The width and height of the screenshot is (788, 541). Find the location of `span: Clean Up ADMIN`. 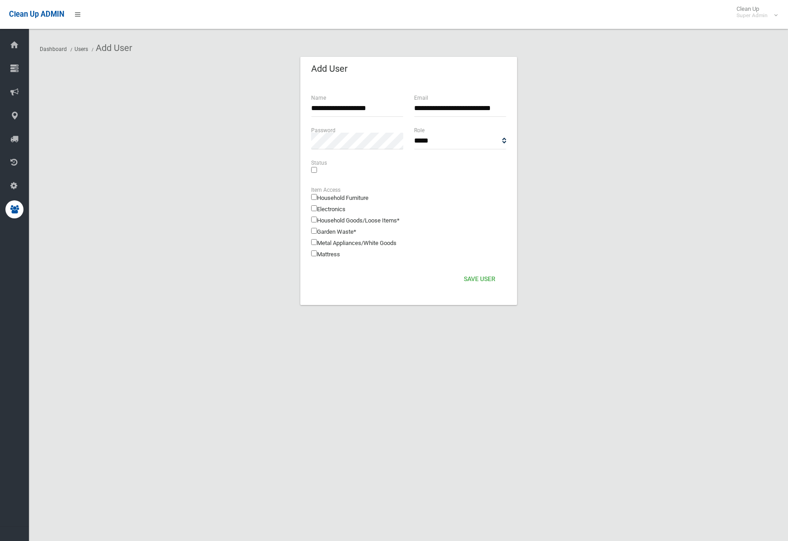

span: Clean Up ADMIN is located at coordinates (37, 14).